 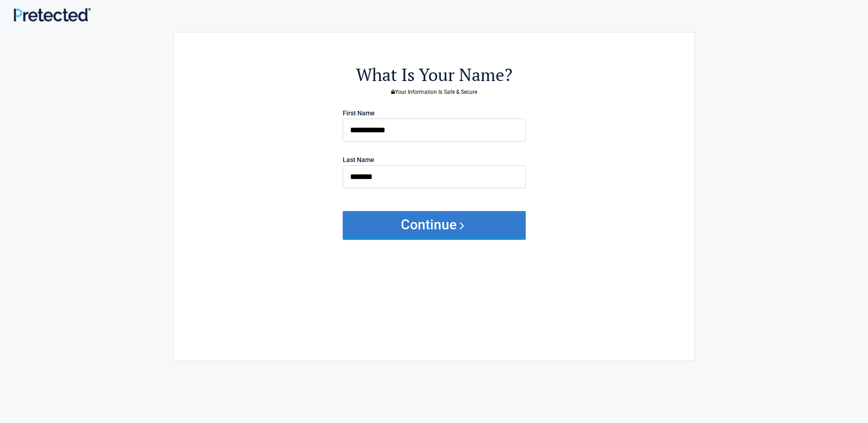 I want to click on h2: What Is Your Name?, so click(x=434, y=74).